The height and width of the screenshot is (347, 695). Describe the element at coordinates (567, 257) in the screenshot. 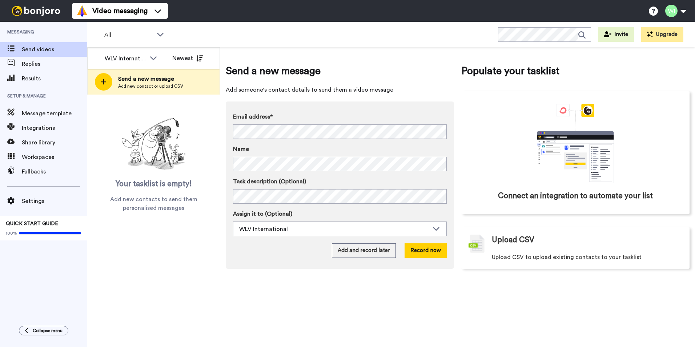

I see `span: Upload CSV to upload existing contacts to your tasklist` at that location.